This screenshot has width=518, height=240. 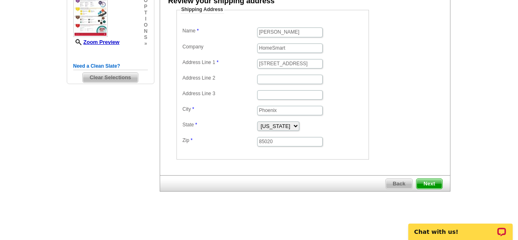 I want to click on label: Company, so click(x=220, y=47).